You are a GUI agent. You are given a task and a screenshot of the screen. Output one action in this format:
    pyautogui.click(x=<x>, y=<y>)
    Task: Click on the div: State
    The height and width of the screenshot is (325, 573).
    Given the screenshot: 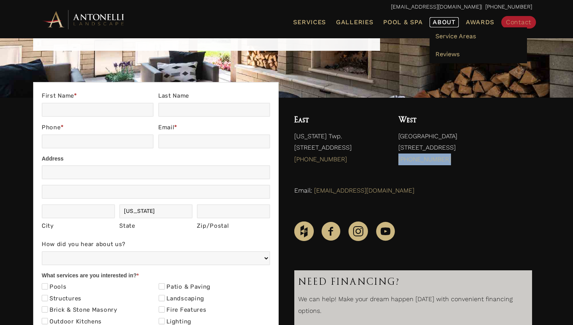 What is the action you would take?
    pyautogui.click(x=156, y=226)
    